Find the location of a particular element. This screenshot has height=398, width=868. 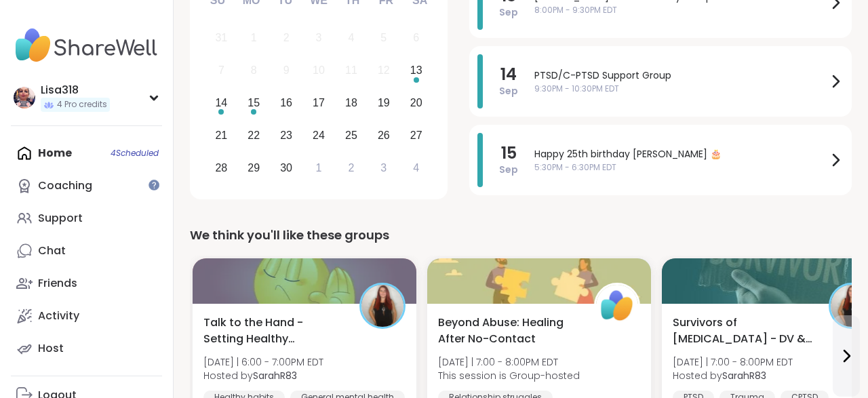

div: 1 is located at coordinates (254, 38).